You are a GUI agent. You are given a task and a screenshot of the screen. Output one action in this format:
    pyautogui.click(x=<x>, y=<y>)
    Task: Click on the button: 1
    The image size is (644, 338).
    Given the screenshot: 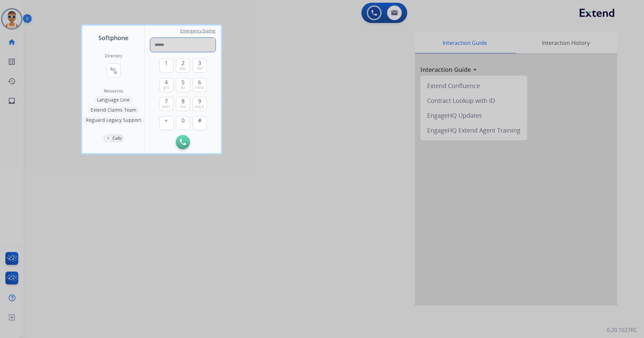 What is the action you would take?
    pyautogui.click(x=166, y=66)
    